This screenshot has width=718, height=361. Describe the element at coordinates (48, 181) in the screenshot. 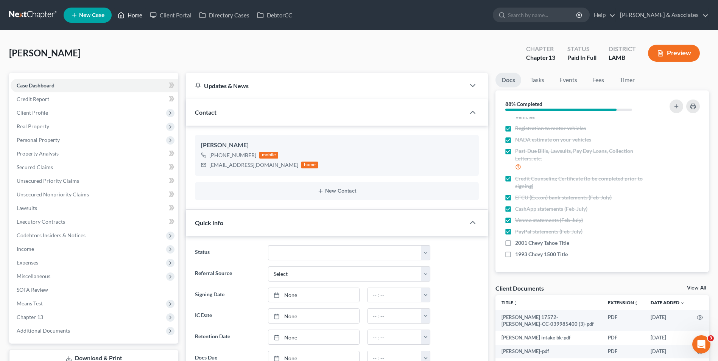

I see `span: Unsecured Priority Claims` at that location.